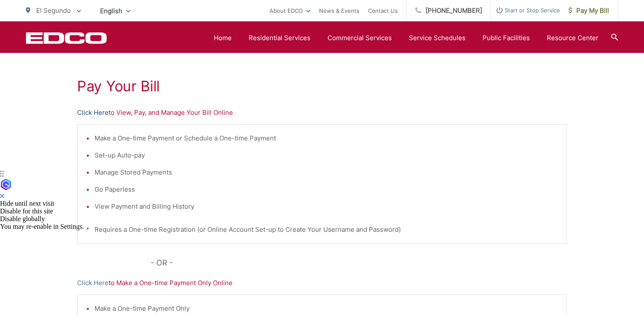  Describe the element at coordinates (589, 11) in the screenshot. I see `span: Pay My Bill` at that location.